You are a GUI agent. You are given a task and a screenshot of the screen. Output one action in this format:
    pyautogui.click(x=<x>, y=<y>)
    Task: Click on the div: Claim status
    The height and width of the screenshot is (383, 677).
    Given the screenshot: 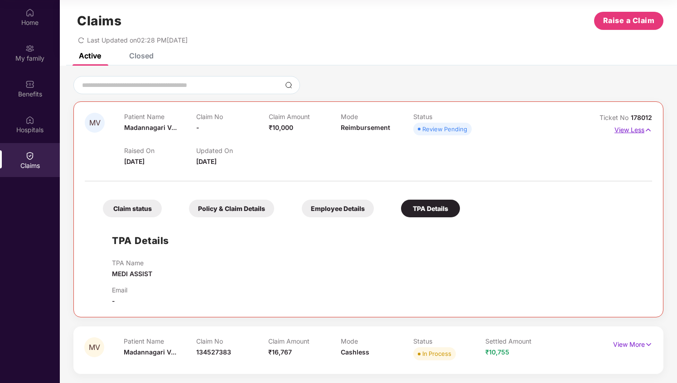 What is the action you would take?
    pyautogui.click(x=132, y=208)
    